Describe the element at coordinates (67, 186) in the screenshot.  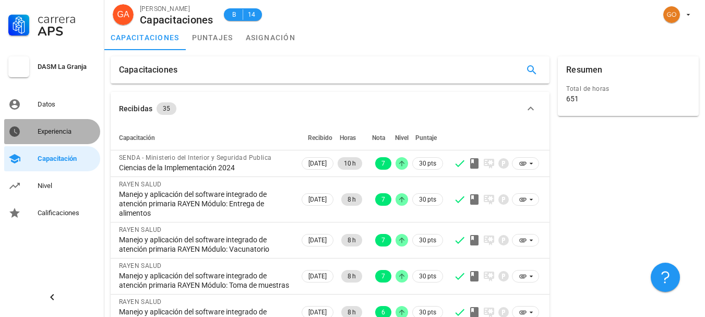
I see `div: Nivel` at that location.